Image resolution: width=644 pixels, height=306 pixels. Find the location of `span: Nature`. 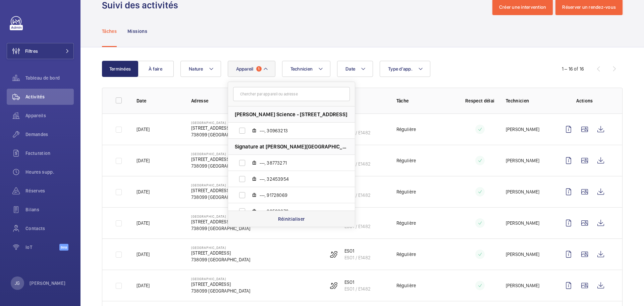

span: Nature is located at coordinates (196, 69).